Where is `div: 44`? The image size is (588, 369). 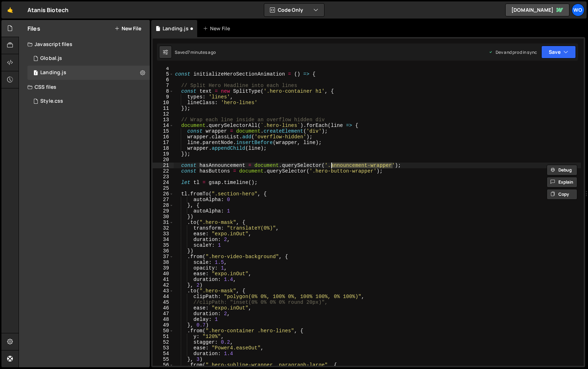 div: 44 is located at coordinates (163, 297).